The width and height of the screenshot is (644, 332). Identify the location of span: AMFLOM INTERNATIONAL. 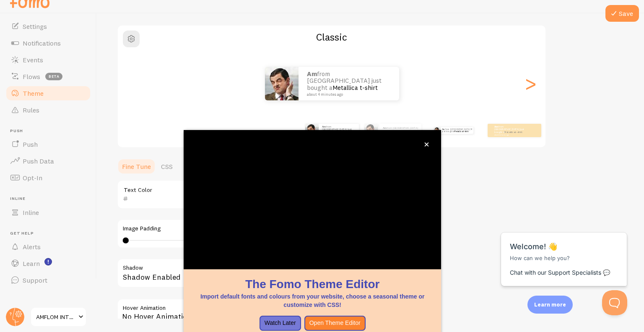
(56, 317).